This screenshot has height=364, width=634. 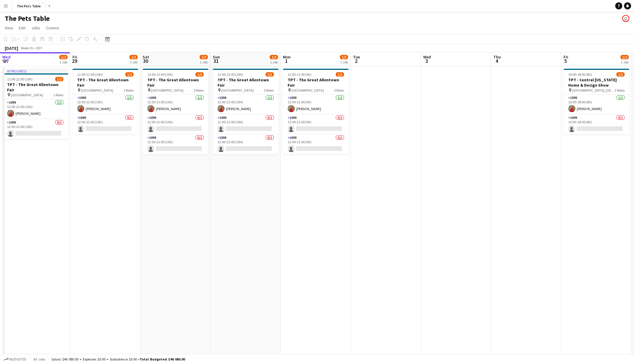 What do you see at coordinates (5, 61) in the screenshot?
I see `span: 27` at bounding box center [5, 61].